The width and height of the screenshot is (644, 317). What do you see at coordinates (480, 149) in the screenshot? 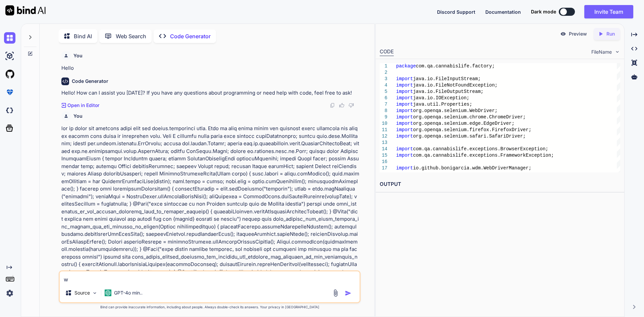
I see `span: com.qa.cannabislife.exceptions.BrowserException;` at bounding box center [480, 149].